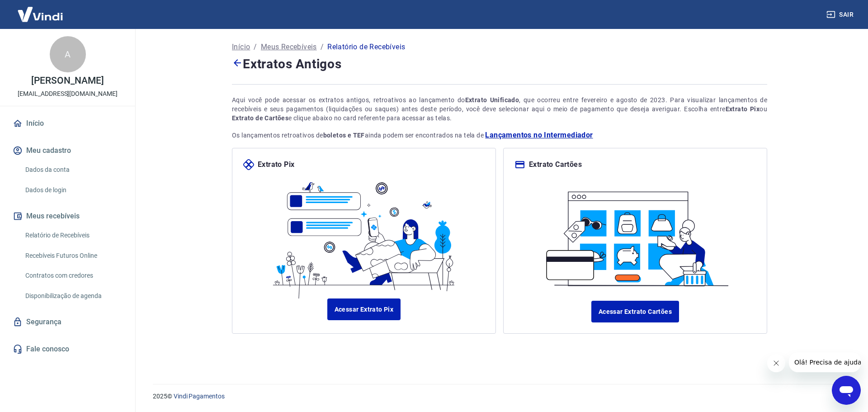  What do you see at coordinates (276, 165) in the screenshot?
I see `p: Extrato Pix` at bounding box center [276, 165].